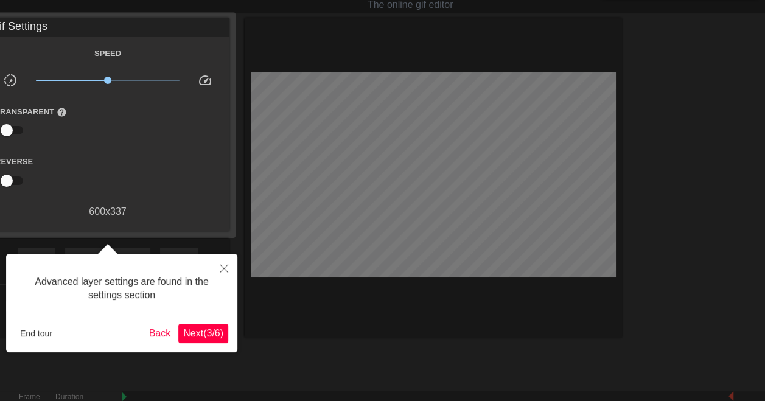  Describe the element at coordinates (203, 334) in the screenshot. I see `button: Next` at that location.